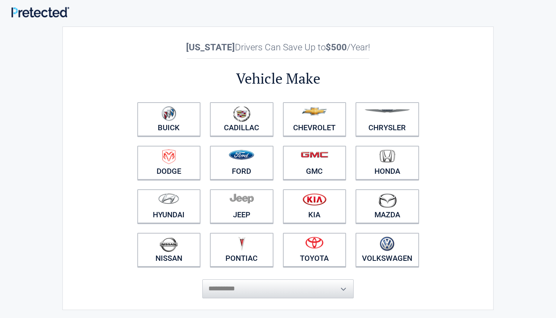  What do you see at coordinates (278, 78) in the screenshot?
I see `h2: Vehicle Make` at bounding box center [278, 78].